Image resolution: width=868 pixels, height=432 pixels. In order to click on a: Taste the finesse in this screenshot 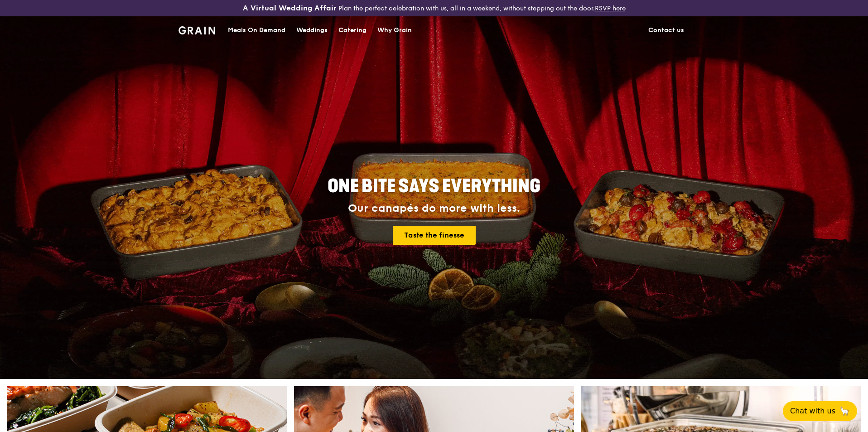, I will do `click(434, 235)`.